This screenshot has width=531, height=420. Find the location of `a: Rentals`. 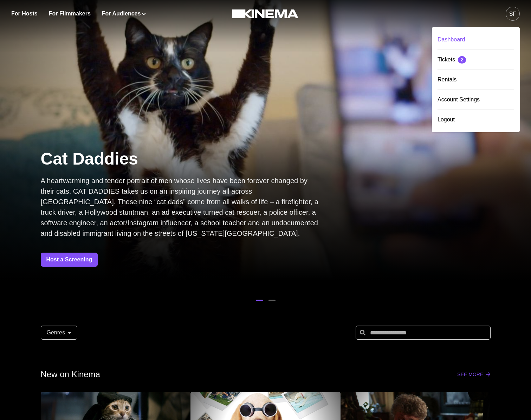

a: Rentals is located at coordinates (476, 80).